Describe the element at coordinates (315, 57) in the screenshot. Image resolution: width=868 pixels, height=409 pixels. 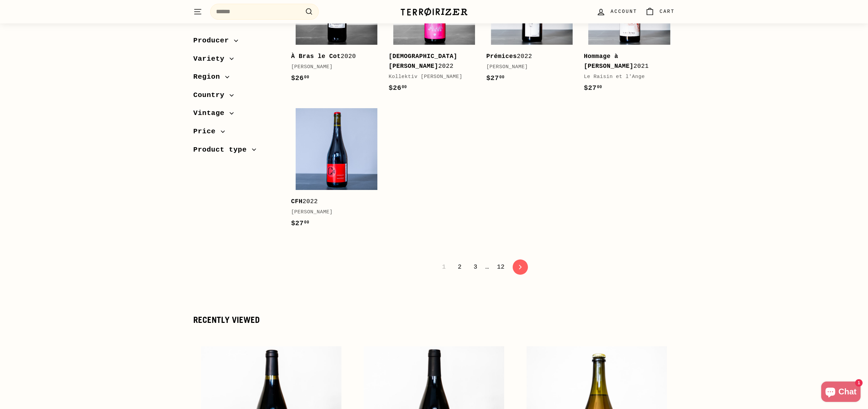
I see `b: À Bras le Cot` at that location.